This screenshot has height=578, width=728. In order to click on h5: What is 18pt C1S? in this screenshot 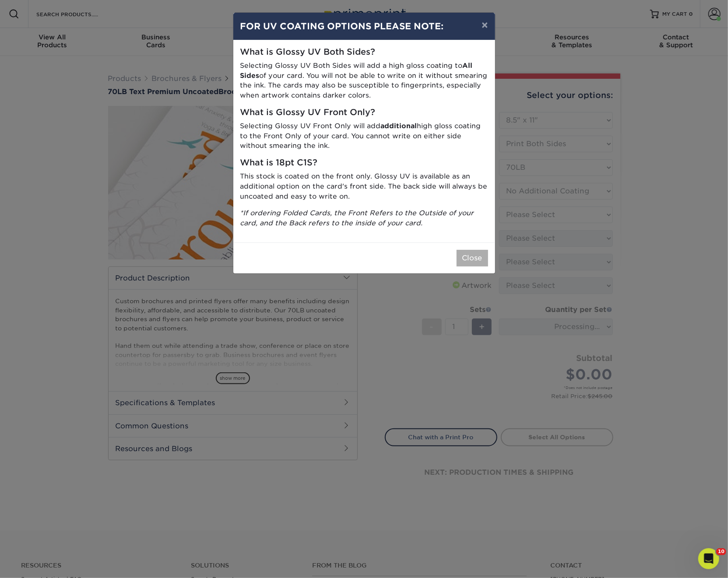, I will do `click(364, 163)`.